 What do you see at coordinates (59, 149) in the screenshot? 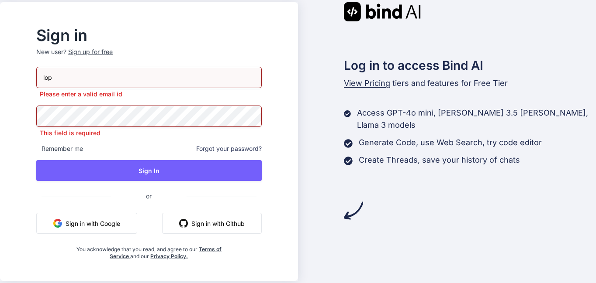
I see `span: Remember me` at bounding box center [59, 149].